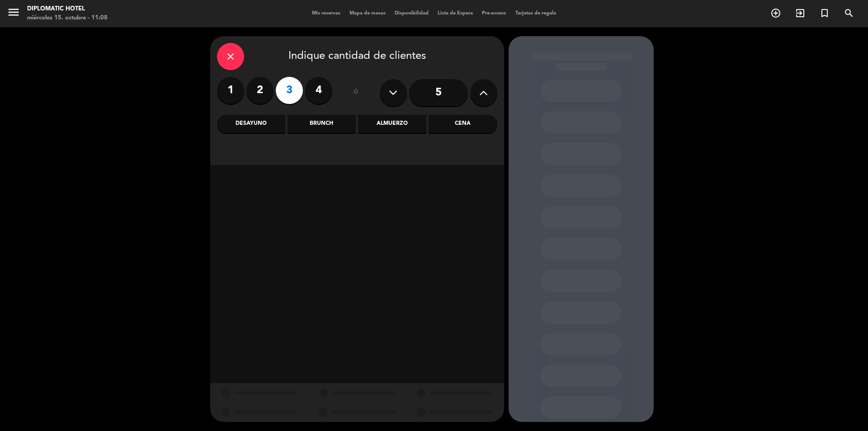  Describe the element at coordinates (319, 91) in the screenshot. I see `label: 4` at that location.